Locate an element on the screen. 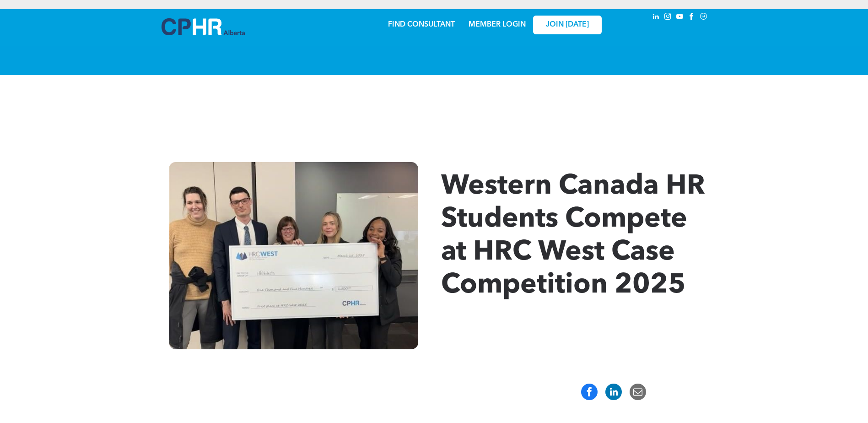 This screenshot has width=868, height=423. a: FIND CONSULTANT is located at coordinates (421, 25).